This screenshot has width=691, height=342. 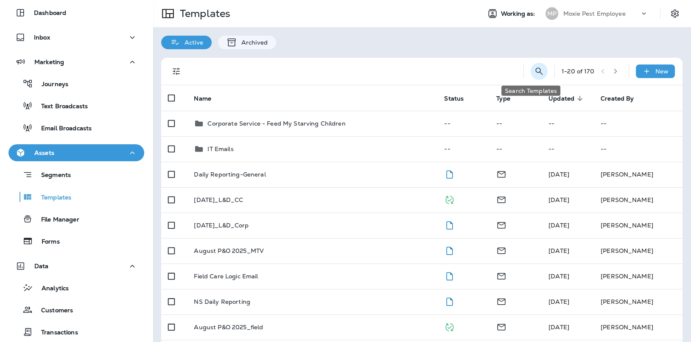 I want to click on p: Journeys, so click(x=50, y=84).